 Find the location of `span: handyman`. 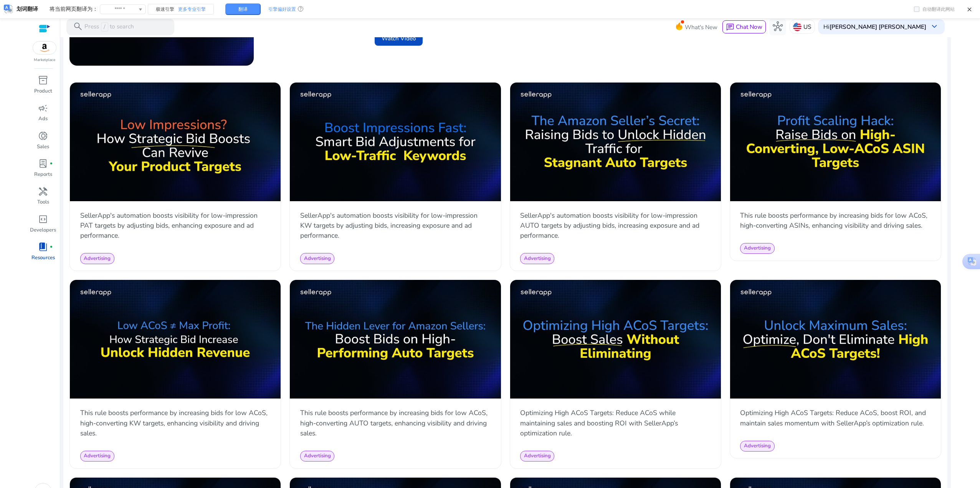

span: handyman is located at coordinates (43, 191).